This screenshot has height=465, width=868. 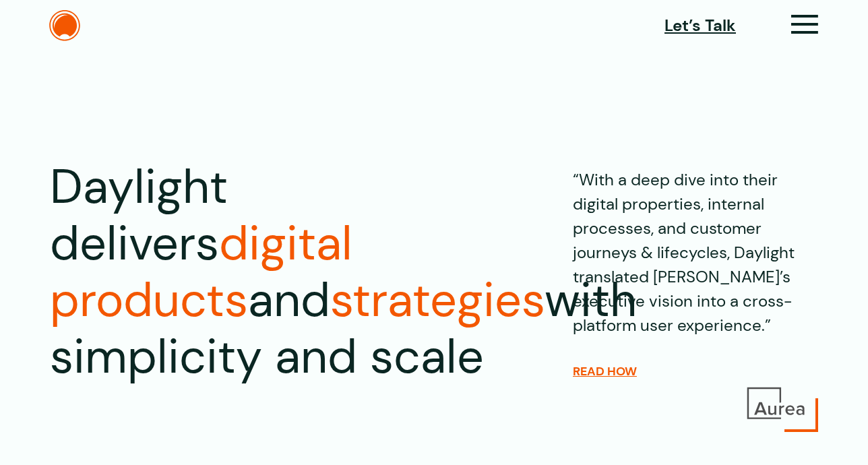 I want to click on span: digital products, so click(x=201, y=272).